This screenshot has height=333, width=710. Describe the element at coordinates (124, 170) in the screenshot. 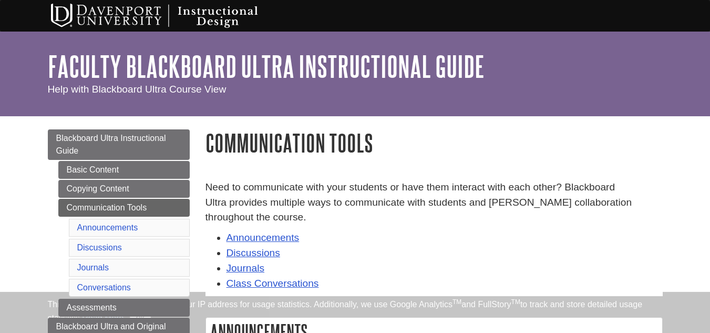

I see `a: Basic Content` at that location.